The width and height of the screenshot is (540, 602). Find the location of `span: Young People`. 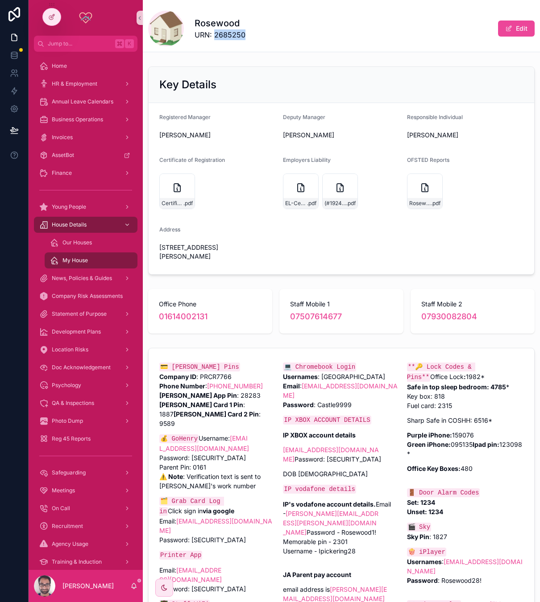

span: Young People is located at coordinates (69, 207).